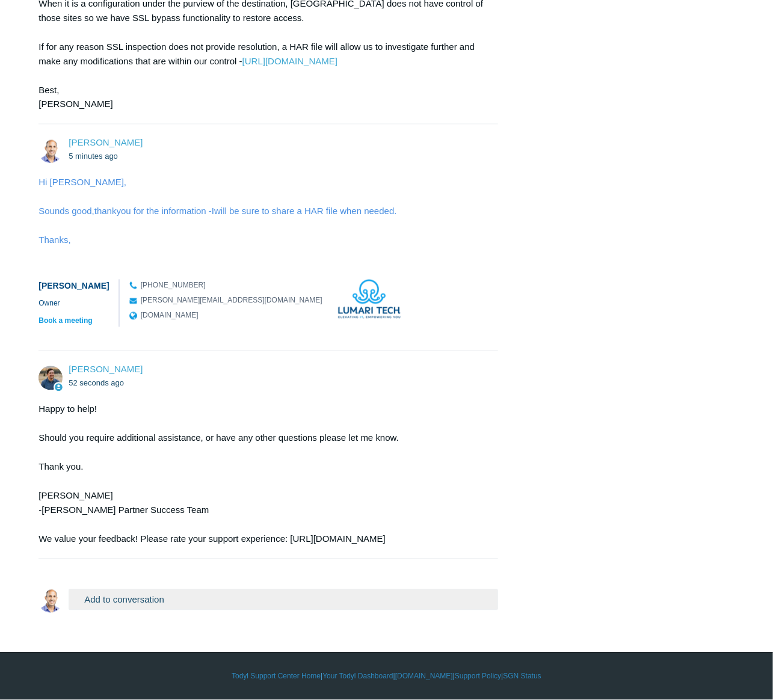  Describe the element at coordinates (164, 211) in the screenshot. I see `span: you for the information -` at that location.